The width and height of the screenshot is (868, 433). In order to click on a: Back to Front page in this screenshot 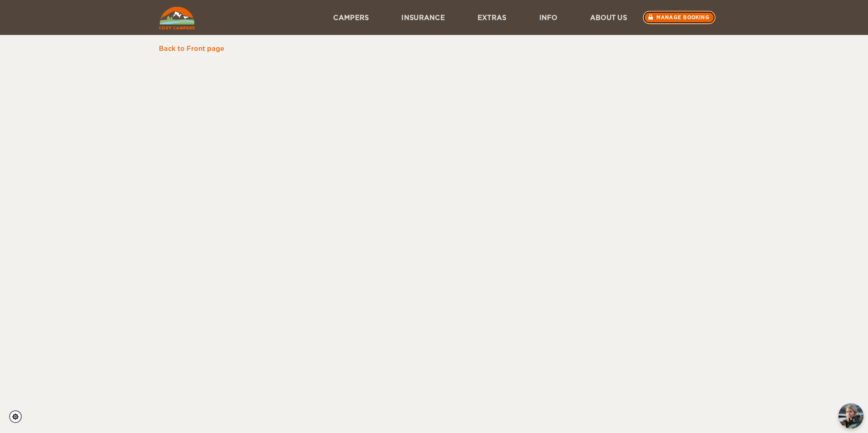, I will do `click(192, 48)`.